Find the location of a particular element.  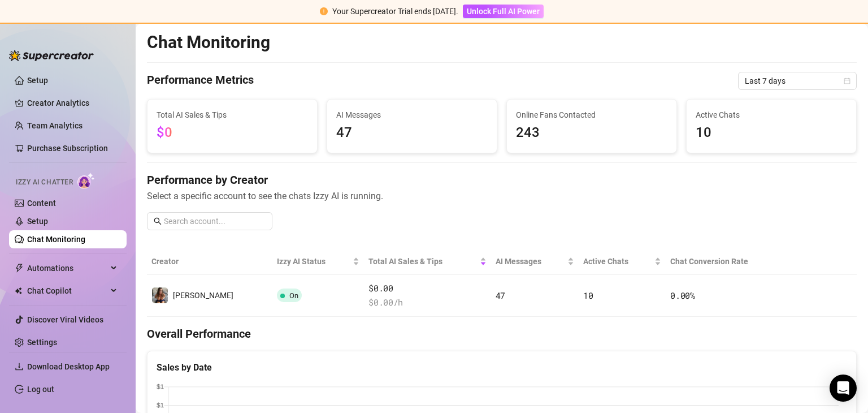

a: Content is located at coordinates (41, 203).